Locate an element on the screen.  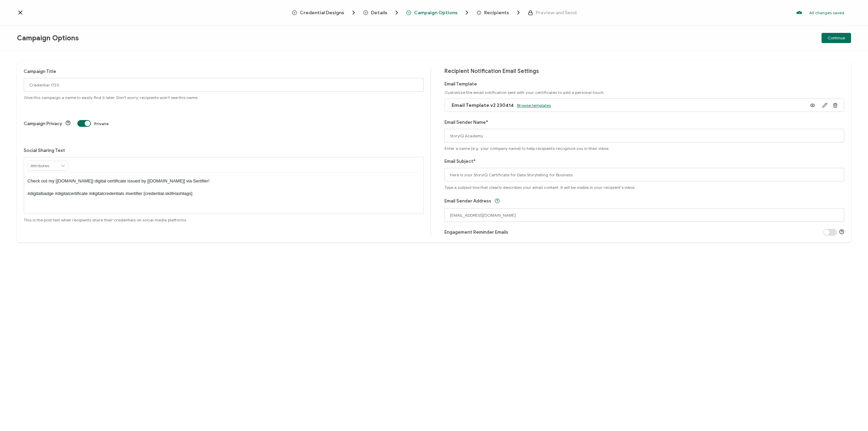
span: Customize the email notification sent with your certificates to add a personal touch. is located at coordinates (525, 92).